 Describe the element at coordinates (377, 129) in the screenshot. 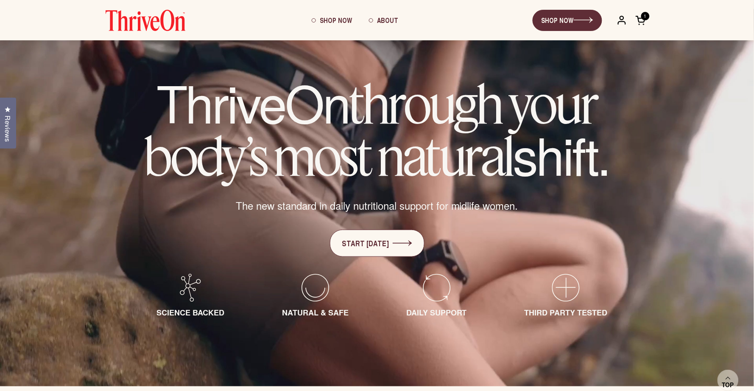

I see `h1: ThriveOn shift.` at that location.